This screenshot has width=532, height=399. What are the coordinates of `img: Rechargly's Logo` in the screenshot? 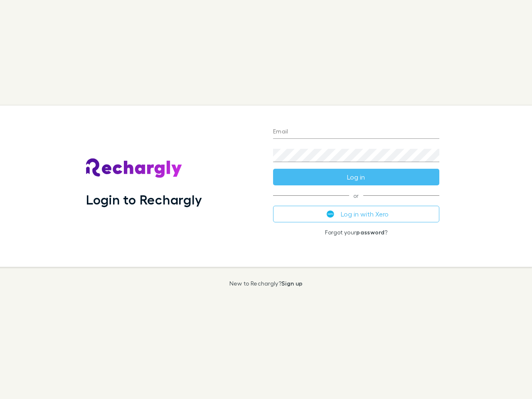 It's located at (134, 168).